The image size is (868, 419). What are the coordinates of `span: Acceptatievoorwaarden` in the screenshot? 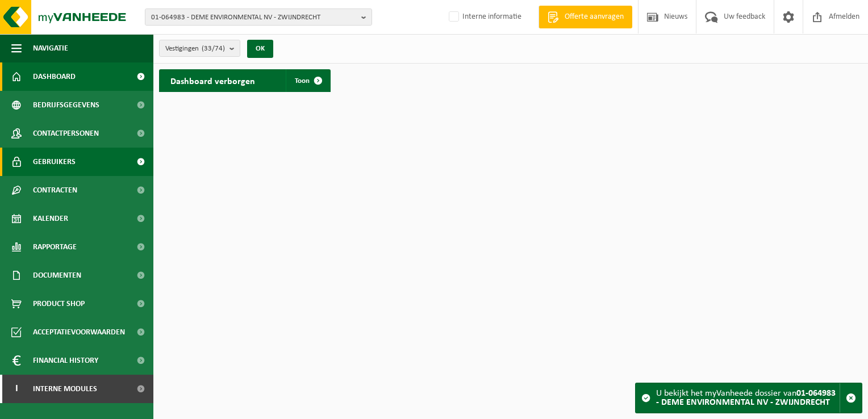 It's located at (79, 332).